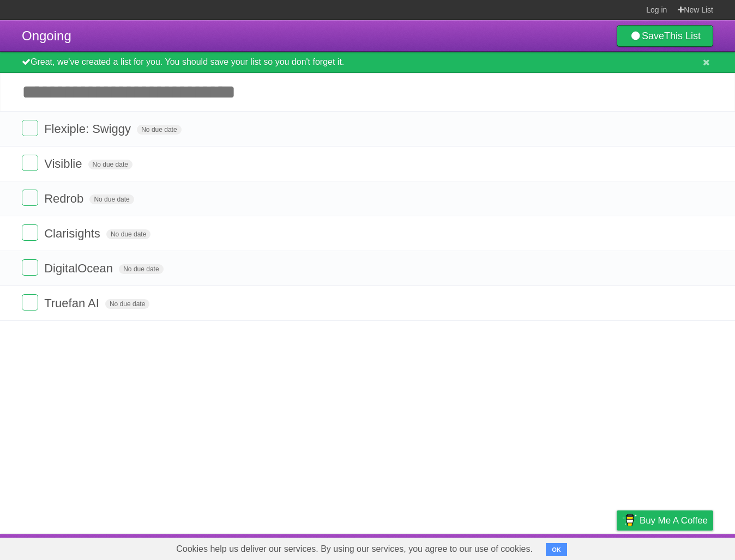  I want to click on a: Privacy, so click(616, 547).